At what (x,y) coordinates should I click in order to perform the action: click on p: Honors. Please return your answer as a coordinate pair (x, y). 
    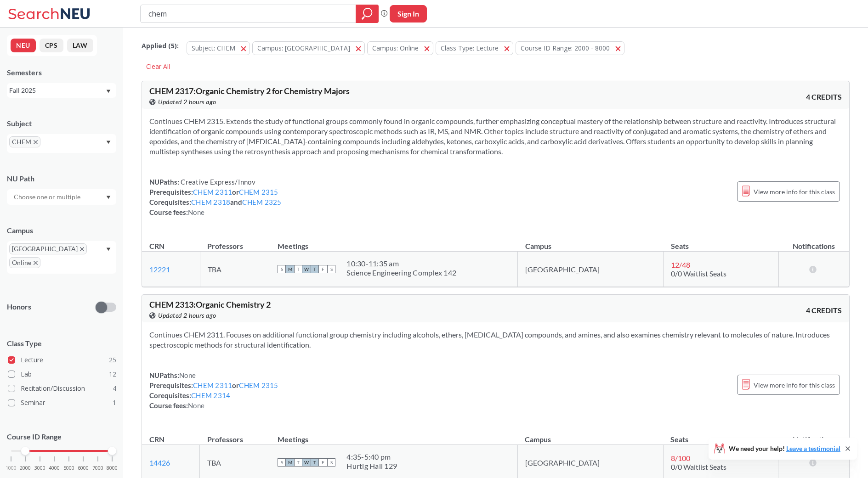
    Looking at the image, I should click on (19, 307).